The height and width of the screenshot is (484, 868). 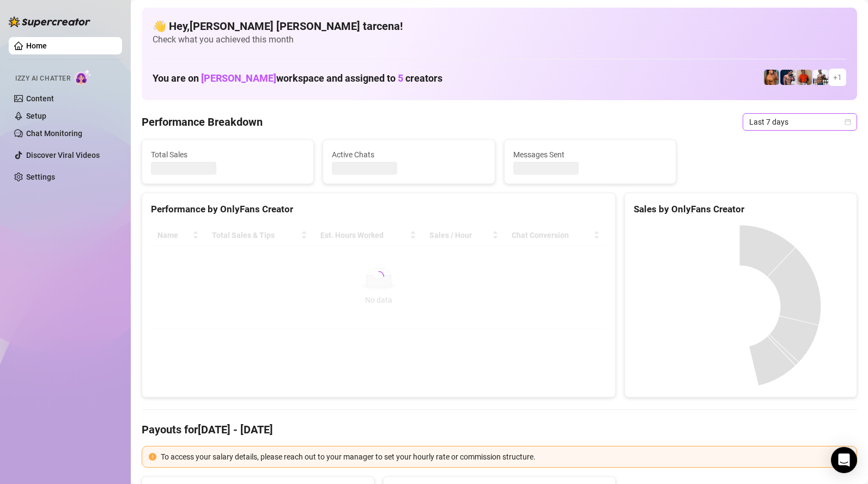 I want to click on div: To access your salary details, please reach out to your manager to set your hourly rate or commis..., so click(x=505, y=457).